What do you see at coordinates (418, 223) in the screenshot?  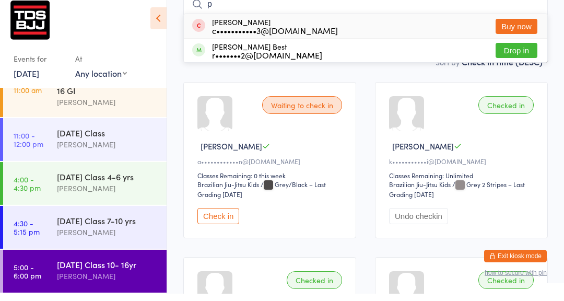 I see `button: Undo checkin` at bounding box center [418, 223].